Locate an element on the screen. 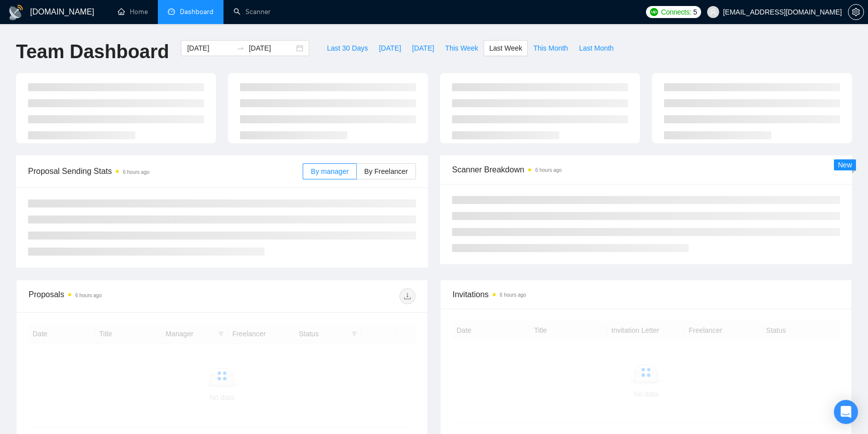 The height and width of the screenshot is (434, 868). span: user is located at coordinates (713, 12).